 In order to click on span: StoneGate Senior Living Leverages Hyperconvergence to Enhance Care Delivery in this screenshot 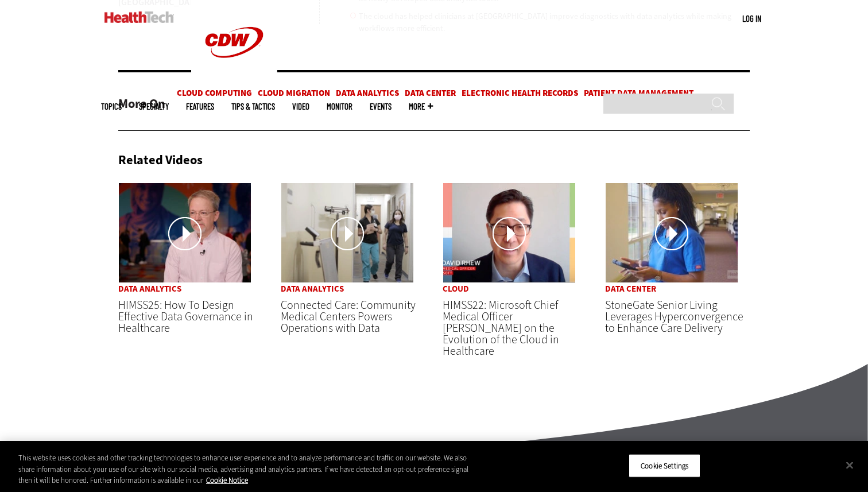, I will do `click(674, 316)`.